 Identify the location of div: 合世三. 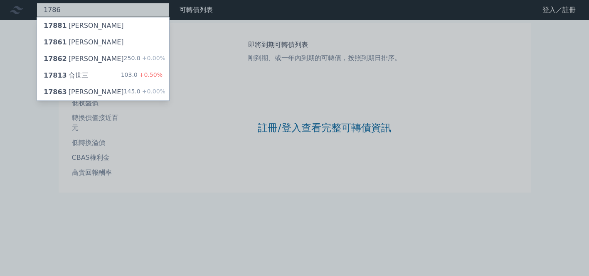
(66, 76).